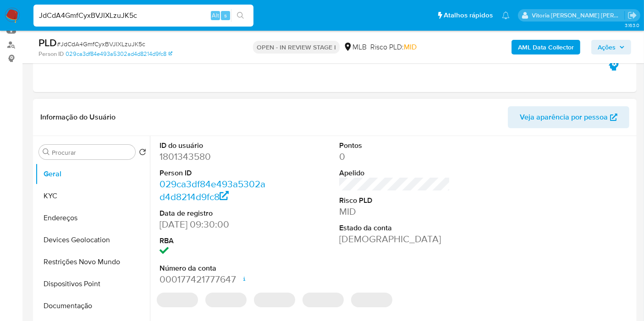 The height and width of the screenshot is (321, 644). I want to click on button: search-icon, so click(240, 16).